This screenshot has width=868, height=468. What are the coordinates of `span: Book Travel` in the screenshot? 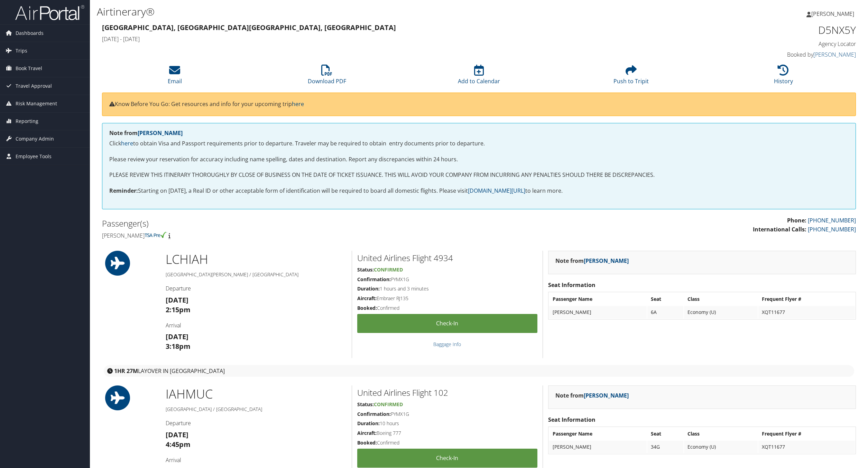 It's located at (29, 68).